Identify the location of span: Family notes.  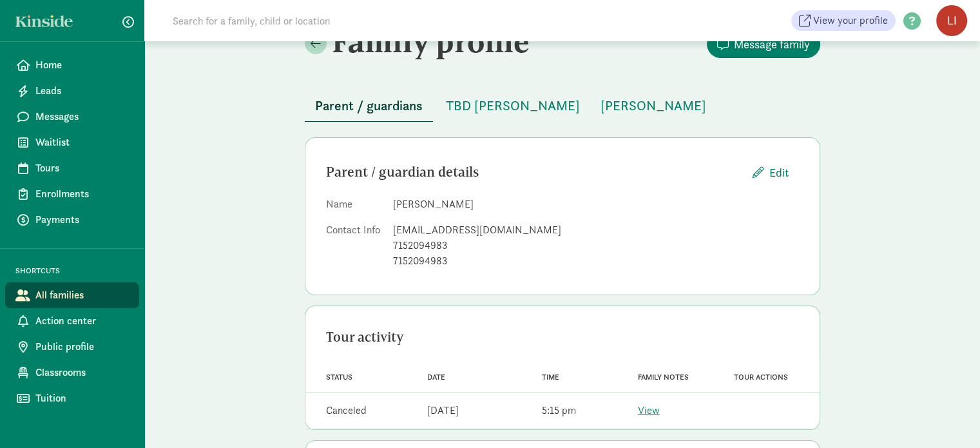
(663, 377).